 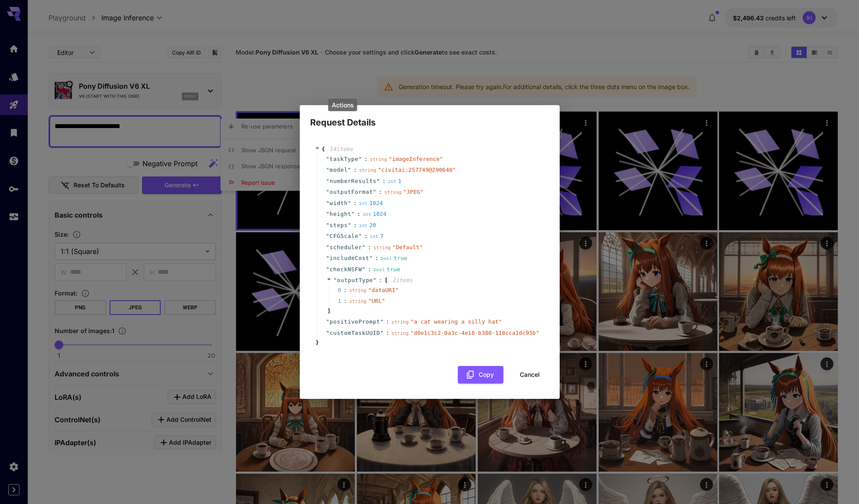 I want to click on div: Actions, so click(x=342, y=105).